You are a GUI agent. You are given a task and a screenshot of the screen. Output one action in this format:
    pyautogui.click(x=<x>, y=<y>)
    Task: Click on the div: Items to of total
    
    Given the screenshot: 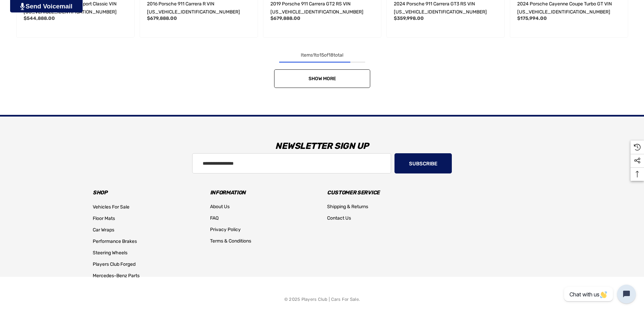 What is the action you would take?
    pyautogui.click(x=322, y=55)
    